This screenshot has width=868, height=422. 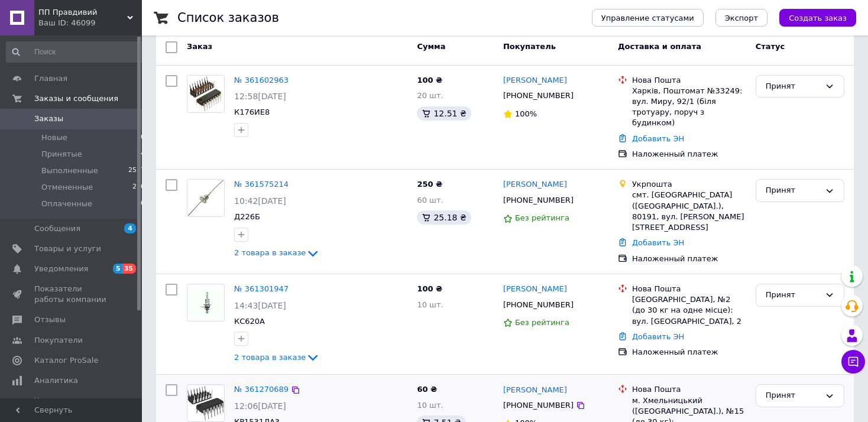 I want to click on span: 230, so click(x=138, y=188).